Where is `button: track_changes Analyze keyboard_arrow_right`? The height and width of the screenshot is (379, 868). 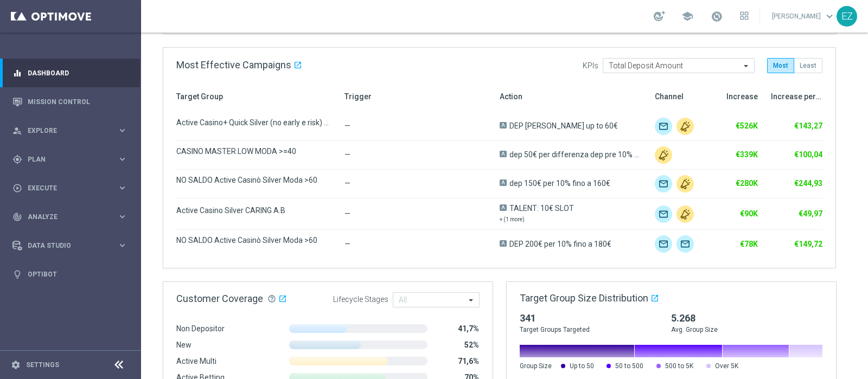 button: track_changes Analyze keyboard_arrow_right is located at coordinates (70, 217).